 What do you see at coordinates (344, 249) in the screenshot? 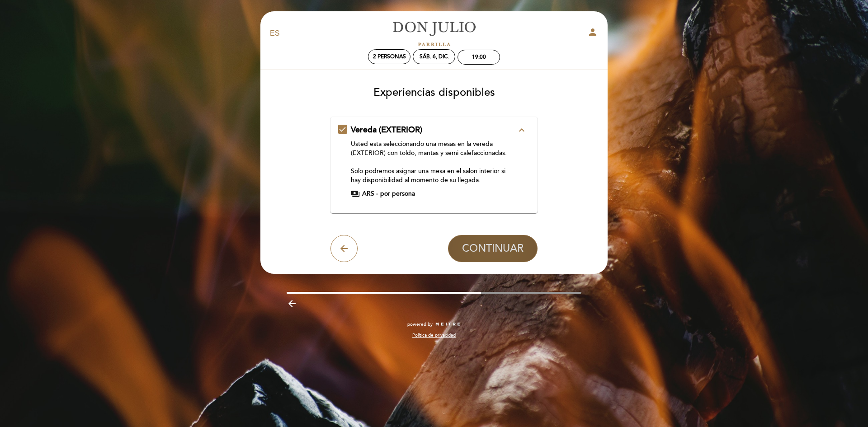
I see `button: arrow_back` at bounding box center [344, 249].